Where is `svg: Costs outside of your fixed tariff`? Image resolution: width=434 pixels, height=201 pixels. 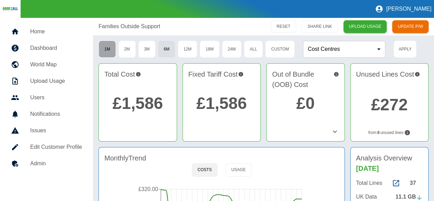
svg: Costs outside of your fixed tariff is located at coordinates (337, 74).